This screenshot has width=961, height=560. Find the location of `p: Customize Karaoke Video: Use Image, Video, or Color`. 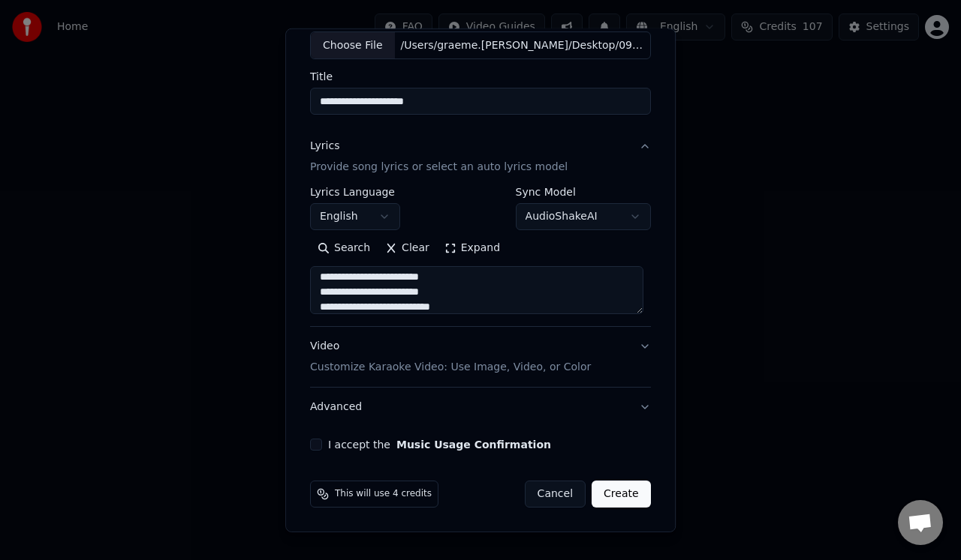

p: Customize Karaoke Video: Use Image, Video, or Color is located at coordinates (450, 367).